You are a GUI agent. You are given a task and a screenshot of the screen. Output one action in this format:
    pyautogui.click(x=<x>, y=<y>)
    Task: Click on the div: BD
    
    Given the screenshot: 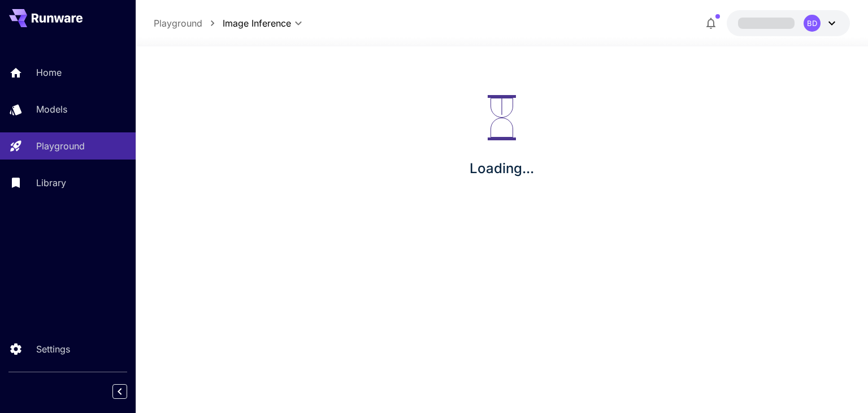 What is the action you would take?
    pyautogui.click(x=811, y=24)
    